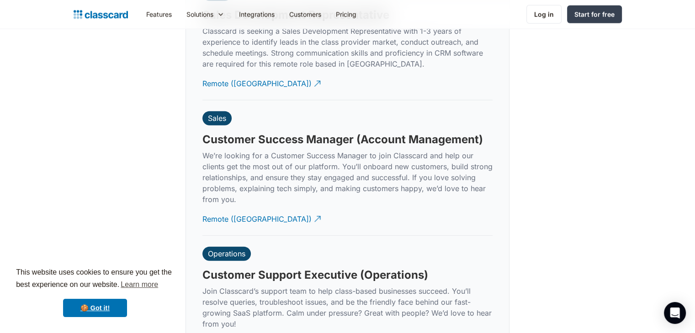 The width and height of the screenshot is (695, 333). What do you see at coordinates (594, 14) in the screenshot?
I see `a: Start for free` at bounding box center [594, 14].